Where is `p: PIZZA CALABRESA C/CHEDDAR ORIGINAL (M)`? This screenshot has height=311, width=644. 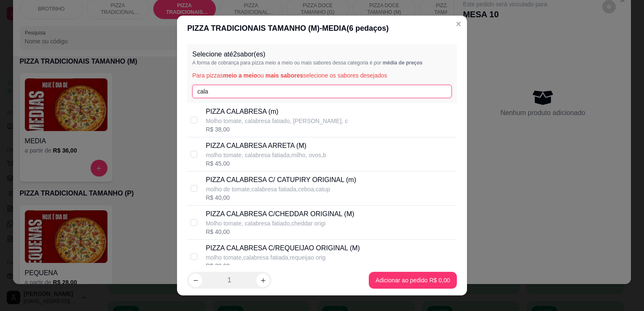 p: PIZZA CALABRESA C/CHEDDAR ORIGINAL (M) is located at coordinates (280, 214).